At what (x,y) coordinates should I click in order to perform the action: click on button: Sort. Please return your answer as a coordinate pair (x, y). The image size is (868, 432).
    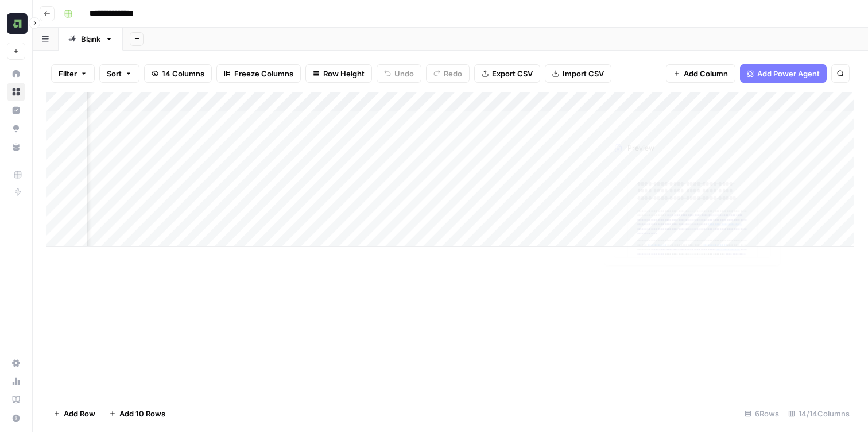
    Looking at the image, I should click on (120, 73).